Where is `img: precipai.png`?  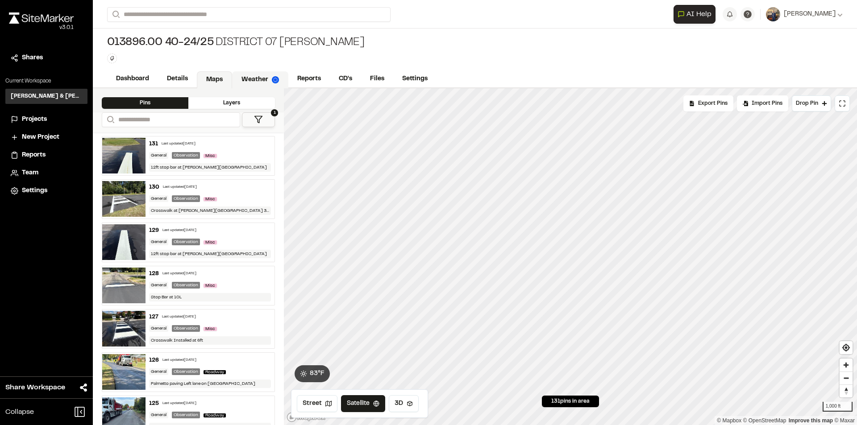
img: precipai.png is located at coordinates (275, 80).